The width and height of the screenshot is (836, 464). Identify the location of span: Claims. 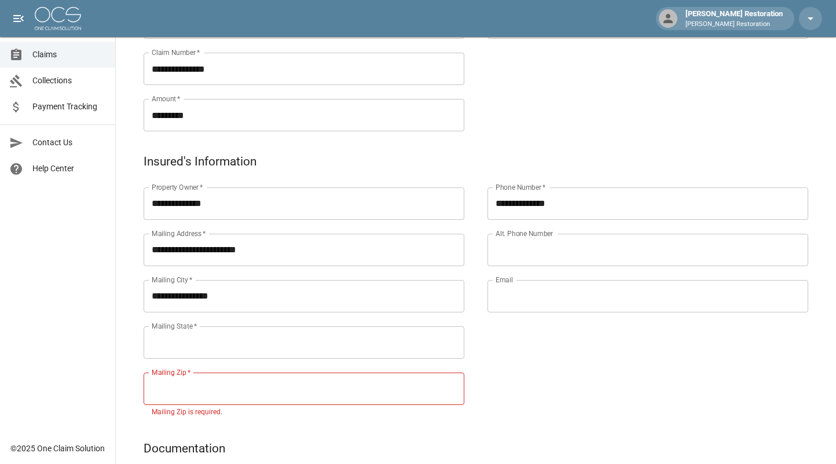
(69, 54).